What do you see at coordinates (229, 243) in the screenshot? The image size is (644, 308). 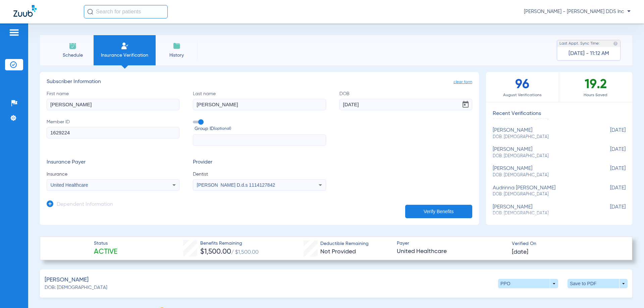 I see `span: Benefits Remaining` at bounding box center [229, 243].